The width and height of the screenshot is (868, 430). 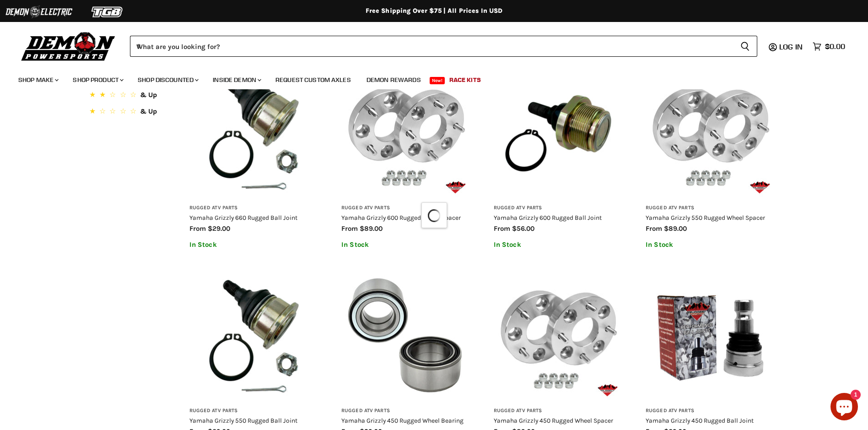 What do you see at coordinates (427, 78) in the screenshot?
I see `ul: Main menu` at bounding box center [427, 78].